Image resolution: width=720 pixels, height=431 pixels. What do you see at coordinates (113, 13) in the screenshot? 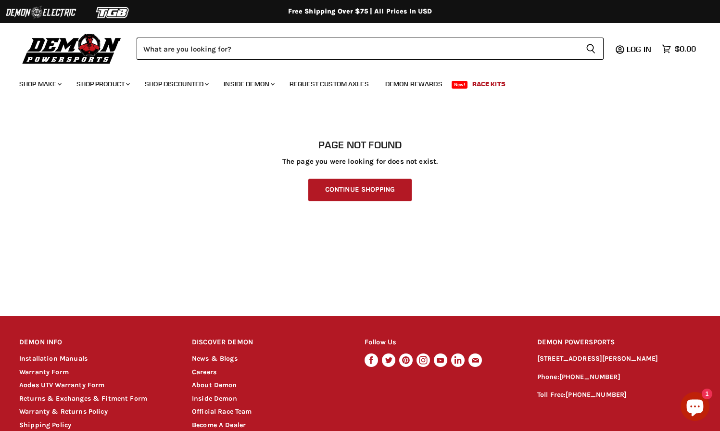
I see `img: TGB Logo 2` at bounding box center [113, 13].